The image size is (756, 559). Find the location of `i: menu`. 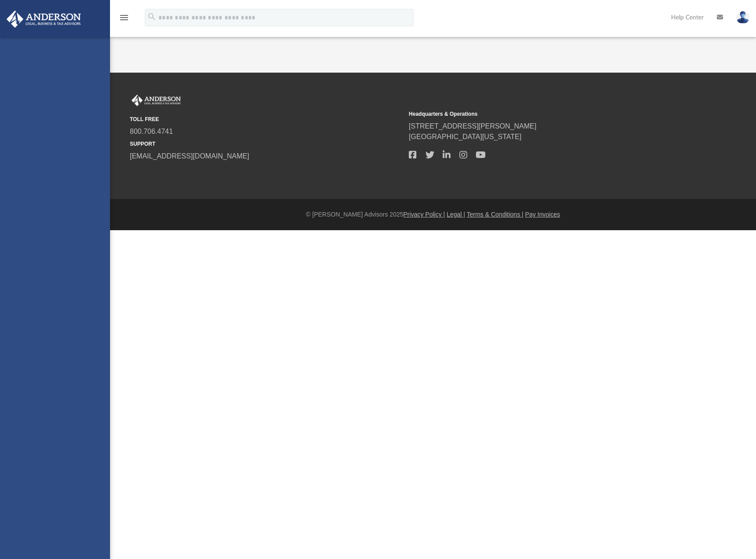

i: menu is located at coordinates (124, 18).